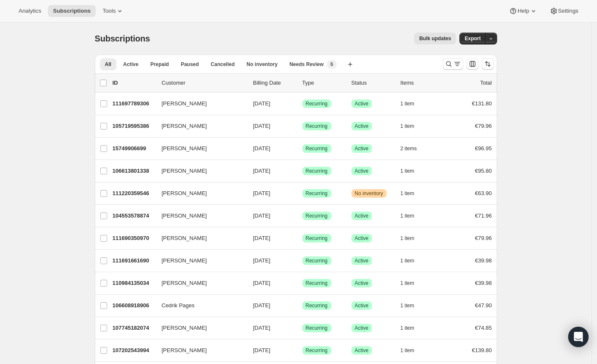 This screenshot has width=597, height=364. Describe the element at coordinates (473, 64) in the screenshot. I see `button: Customize table column order and visibility` at that location.